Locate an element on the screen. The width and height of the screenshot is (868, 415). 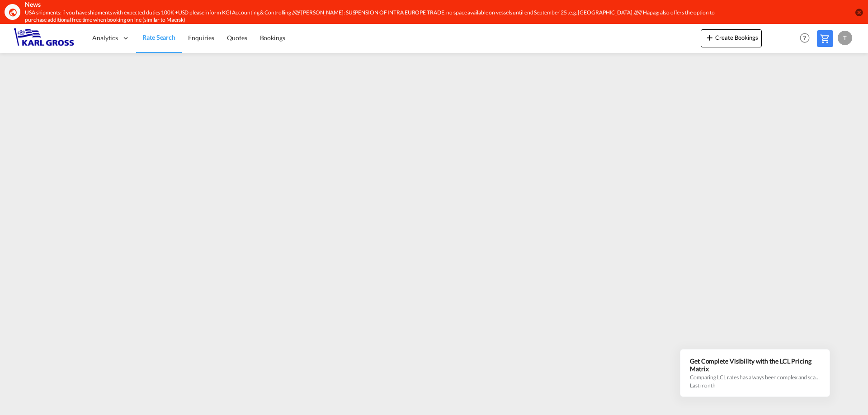
button: icon-close-circle is located at coordinates (859, 12).